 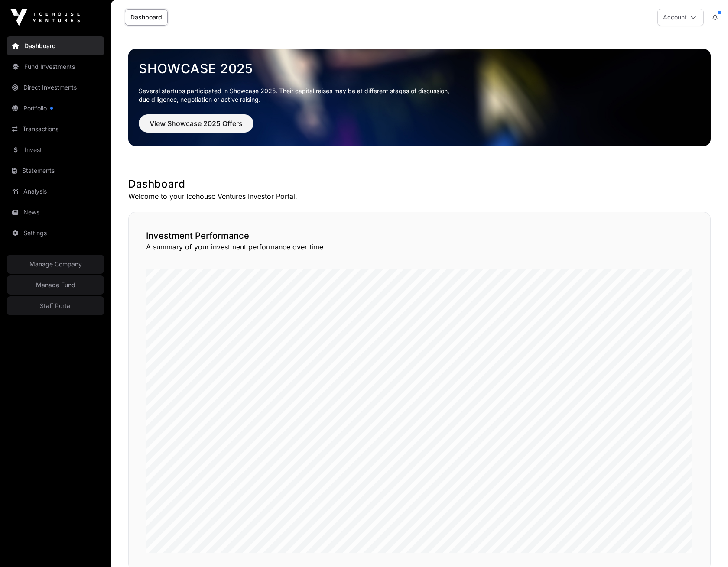 What do you see at coordinates (419, 97) in the screenshot?
I see `img: Showcase 2025` at bounding box center [419, 97].